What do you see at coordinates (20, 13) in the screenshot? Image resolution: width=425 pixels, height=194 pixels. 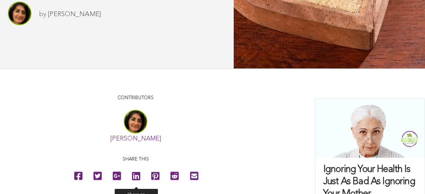 I see `img: Sitara Darvish` at bounding box center [20, 13].